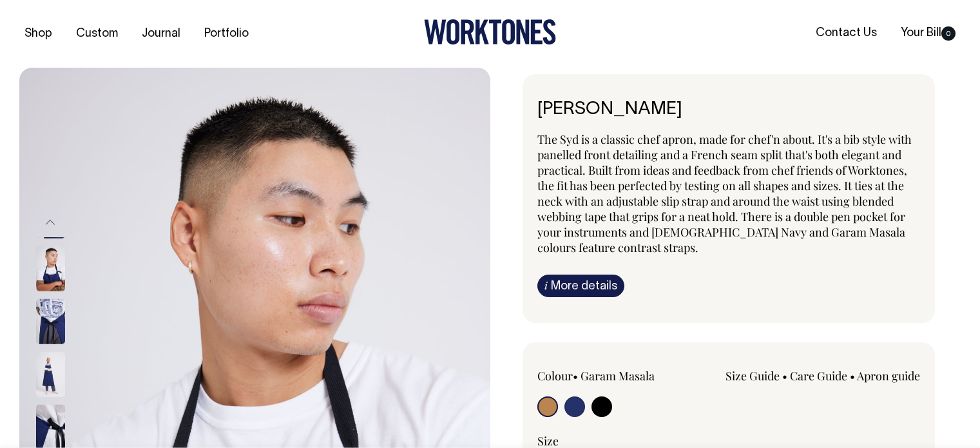  What do you see at coordinates (818, 376) in the screenshot?
I see `a: Care Guide` at bounding box center [818, 376].